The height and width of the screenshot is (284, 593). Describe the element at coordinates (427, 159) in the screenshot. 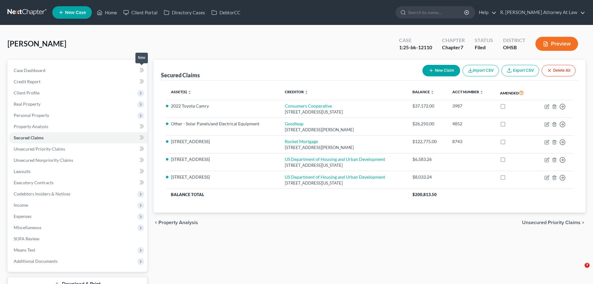

I see `div: $6,583.26` at that location.